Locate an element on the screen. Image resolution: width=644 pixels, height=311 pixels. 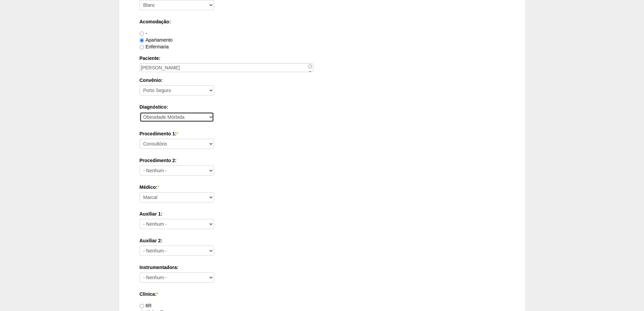
label: Procedimento 1: is located at coordinates (322, 134).